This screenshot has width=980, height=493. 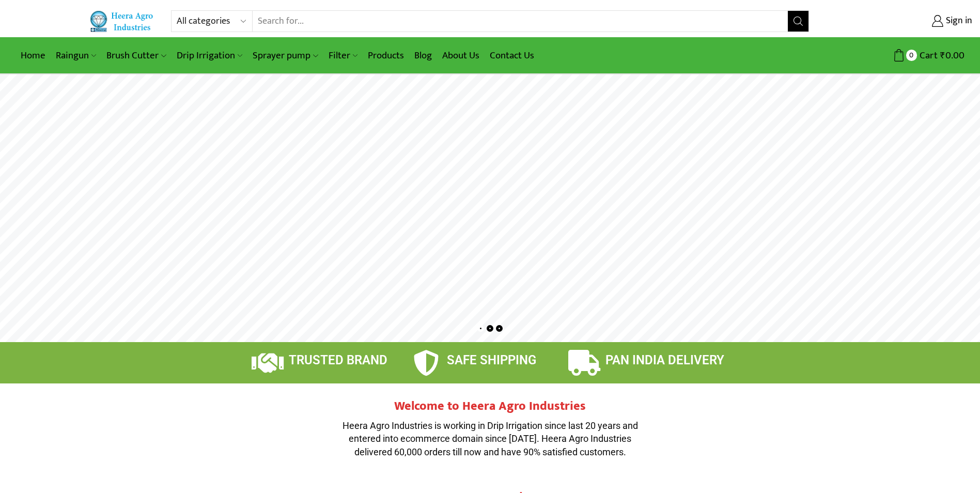 What do you see at coordinates (952, 56) in the screenshot?
I see `bdi: 0.00` at bounding box center [952, 56].